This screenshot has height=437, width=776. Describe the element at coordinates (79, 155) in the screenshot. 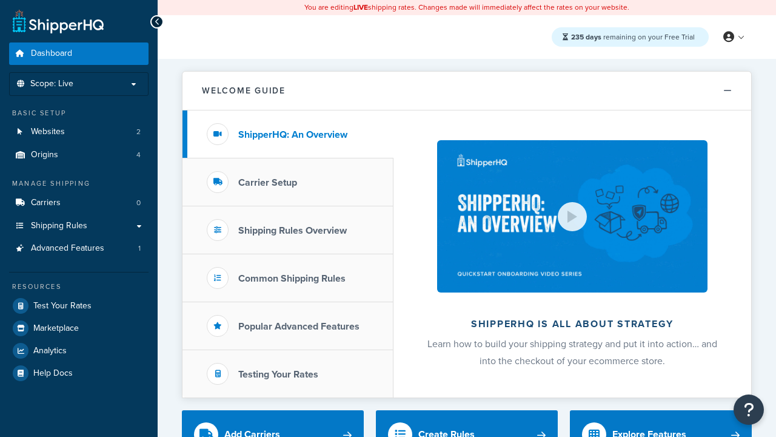

I see `li: Origins` at that location.